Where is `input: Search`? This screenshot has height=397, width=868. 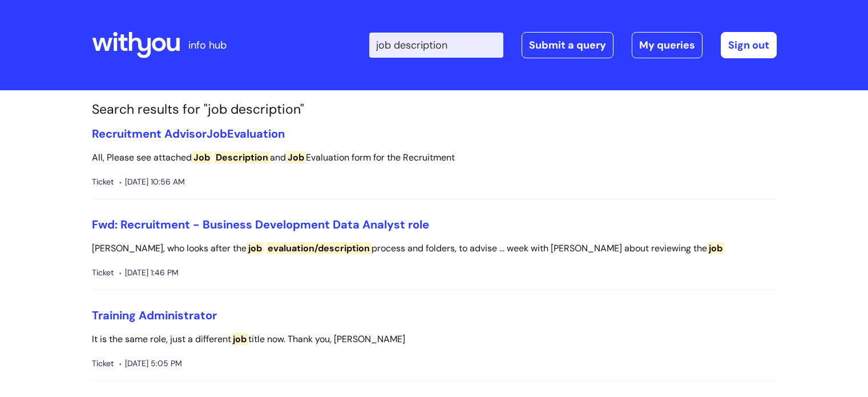 input: Search is located at coordinates (435, 45).